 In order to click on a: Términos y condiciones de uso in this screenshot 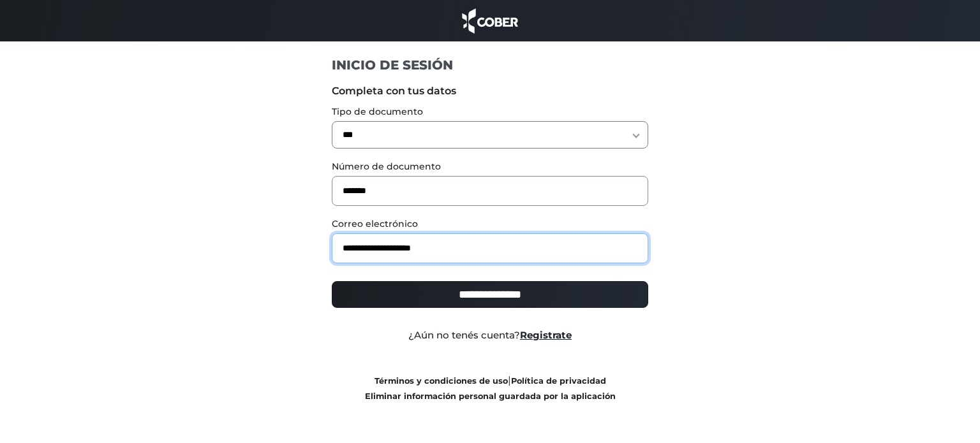, I will do `click(441, 381)`.